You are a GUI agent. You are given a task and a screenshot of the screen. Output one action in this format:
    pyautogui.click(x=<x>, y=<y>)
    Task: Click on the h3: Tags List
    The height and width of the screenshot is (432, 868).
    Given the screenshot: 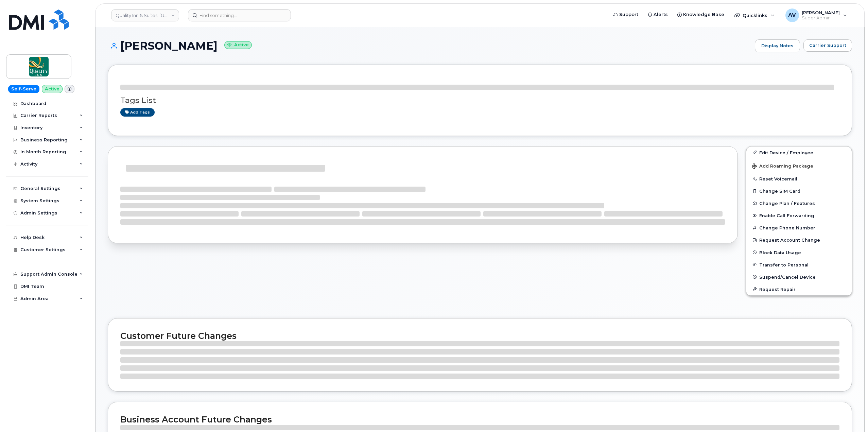 What is the action you would take?
    pyautogui.click(x=480, y=100)
    